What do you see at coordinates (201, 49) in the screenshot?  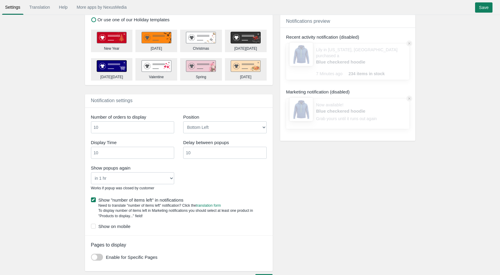 I see `div: Christmas` at bounding box center [201, 49].